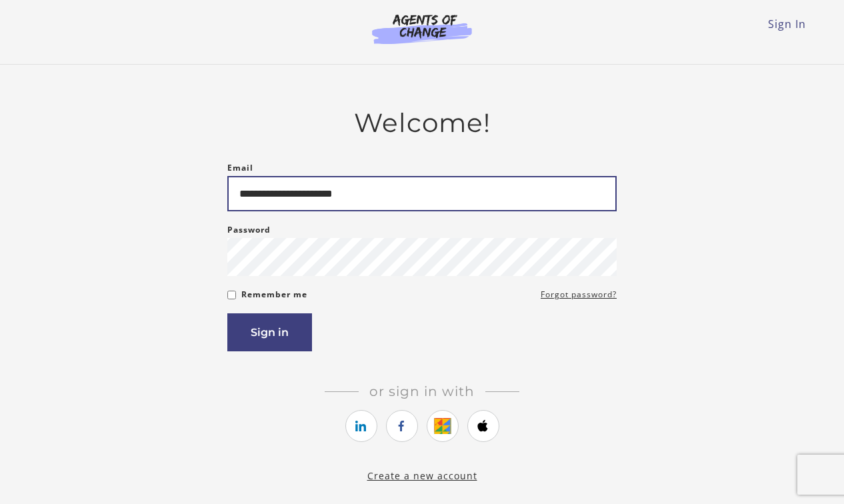 This screenshot has width=844, height=504. Describe the element at coordinates (249, 230) in the screenshot. I see `label: Password` at that location.